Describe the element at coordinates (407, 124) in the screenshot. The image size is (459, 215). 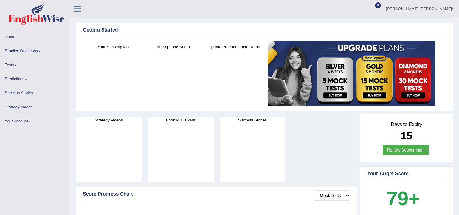
I see `h4: Days to Expiry` at that location.